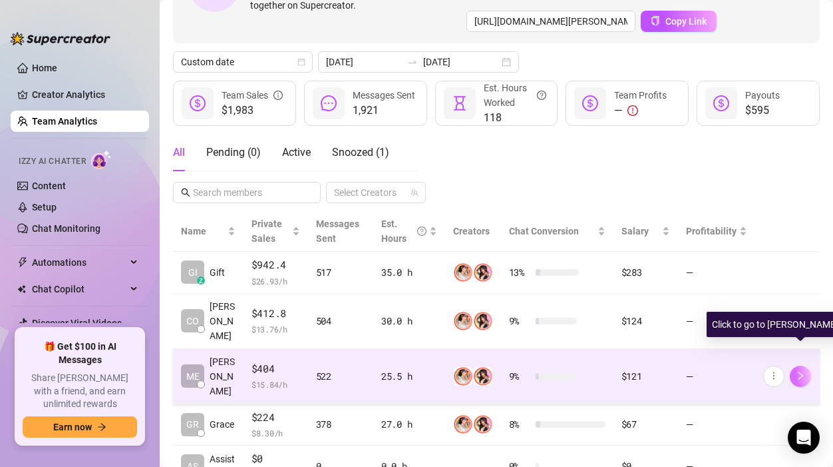 The image size is (833, 467). I want to click on span: GR, so click(192, 424).